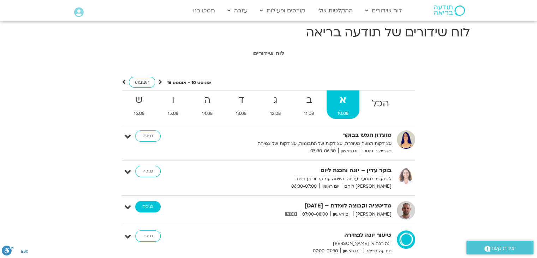 The width and height of the screenshot is (537, 258). I want to click on strong: שיעור יוגה לבחירה, so click(305, 235).